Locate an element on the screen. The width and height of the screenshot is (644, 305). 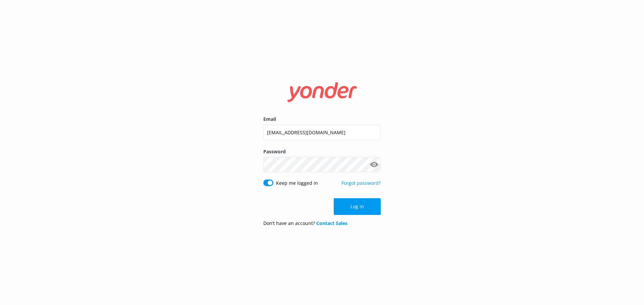
p: Don’t have an account? is located at coordinates (305, 223).